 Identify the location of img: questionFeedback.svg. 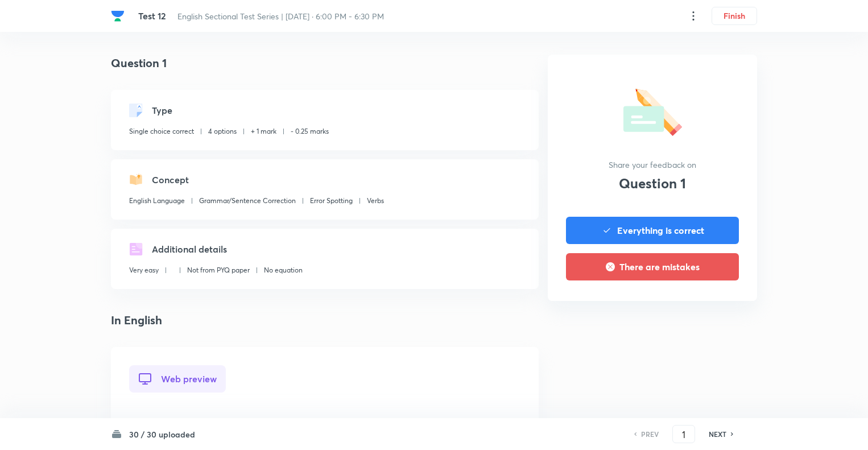
(652, 110).